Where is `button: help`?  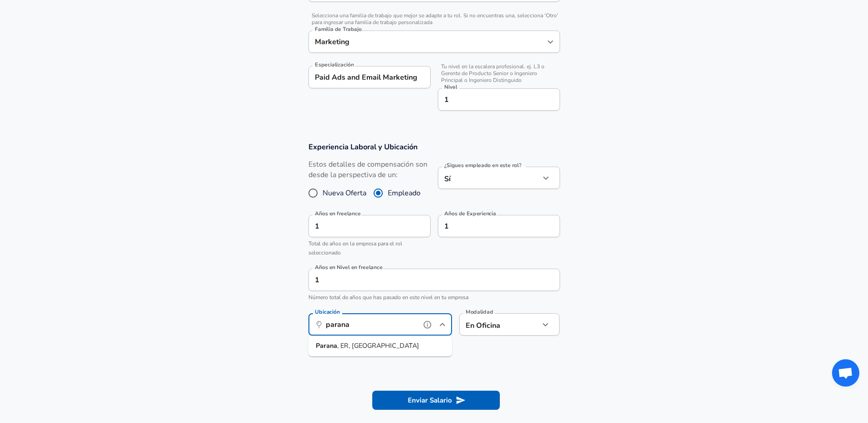 button: help is located at coordinates (428, 325).